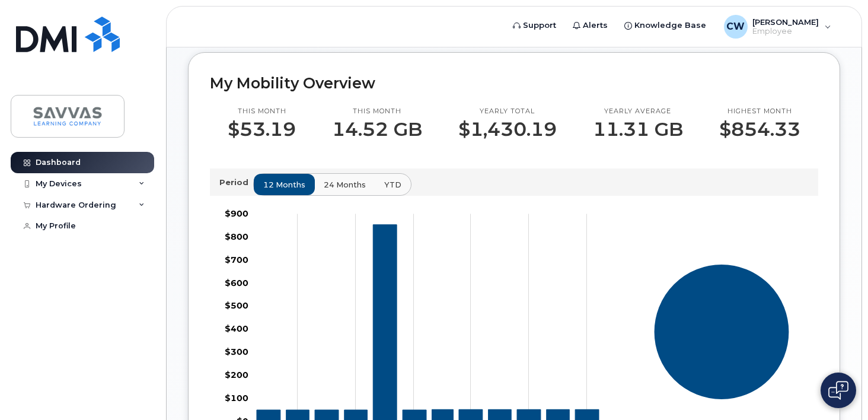  I want to click on p: 14.52 GB, so click(377, 130).